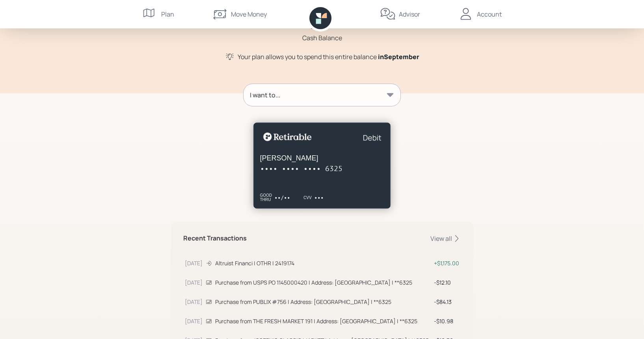 The image size is (644, 339). I want to click on div: Your plan allows you to spend this entire balance, so click(328, 57).